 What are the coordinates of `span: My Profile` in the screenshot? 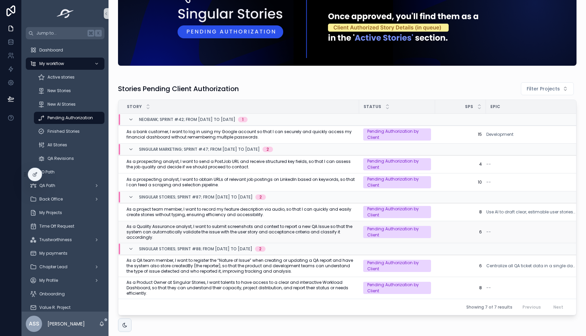 It's located at (48, 281).